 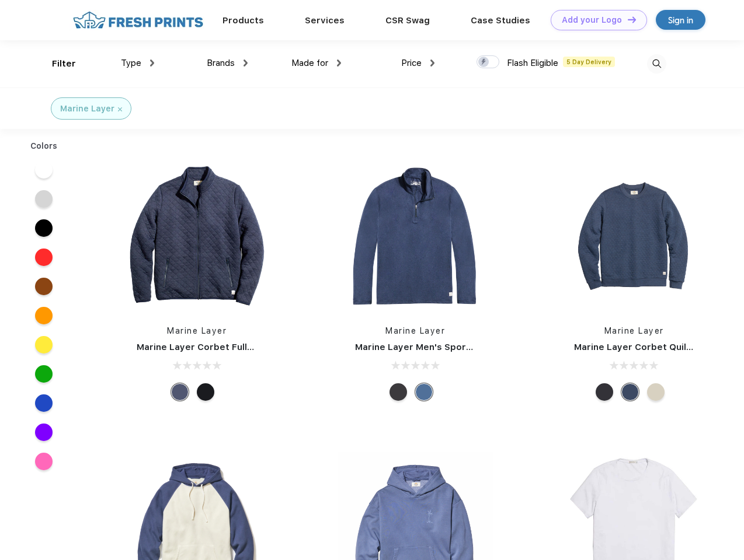 What do you see at coordinates (408, 20) in the screenshot?
I see `a: CSR Swag` at bounding box center [408, 20].